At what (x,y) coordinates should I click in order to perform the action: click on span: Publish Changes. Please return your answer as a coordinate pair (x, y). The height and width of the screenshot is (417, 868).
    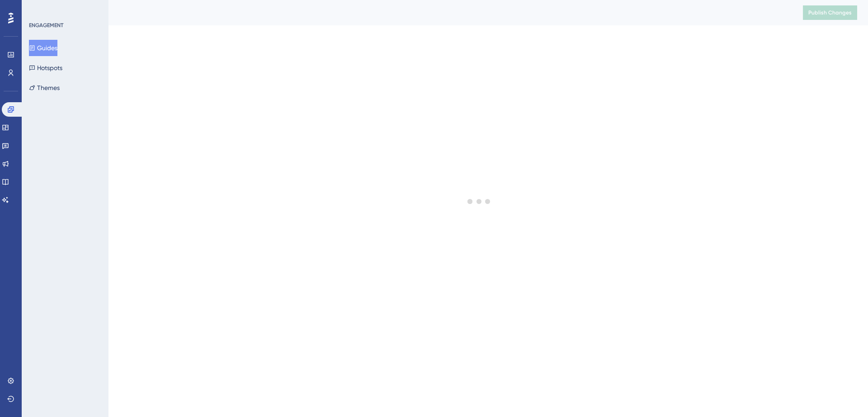
    Looking at the image, I should click on (830, 13).